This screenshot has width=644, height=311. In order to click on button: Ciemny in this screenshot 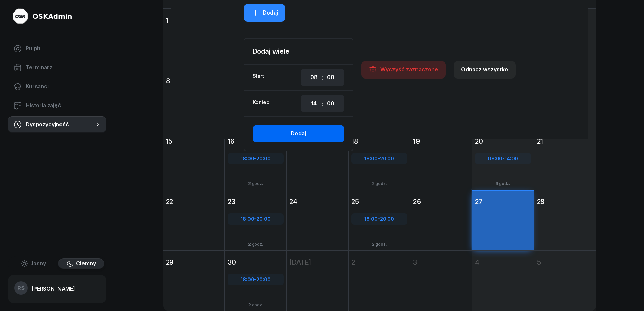, I will do `click(81, 264)`.